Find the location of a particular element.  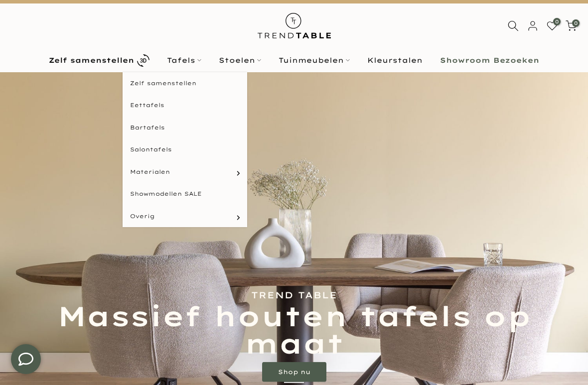

span: Overig is located at coordinates (142, 216).